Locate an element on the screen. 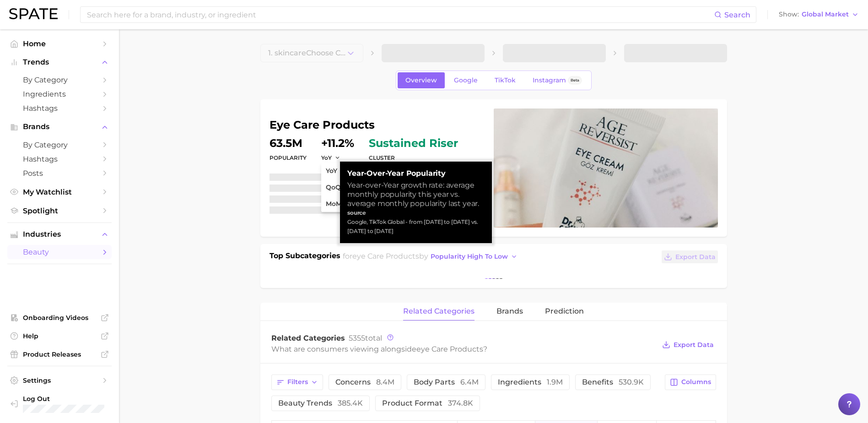 The height and width of the screenshot is (423, 868). span: 385.4k is located at coordinates (350, 403).